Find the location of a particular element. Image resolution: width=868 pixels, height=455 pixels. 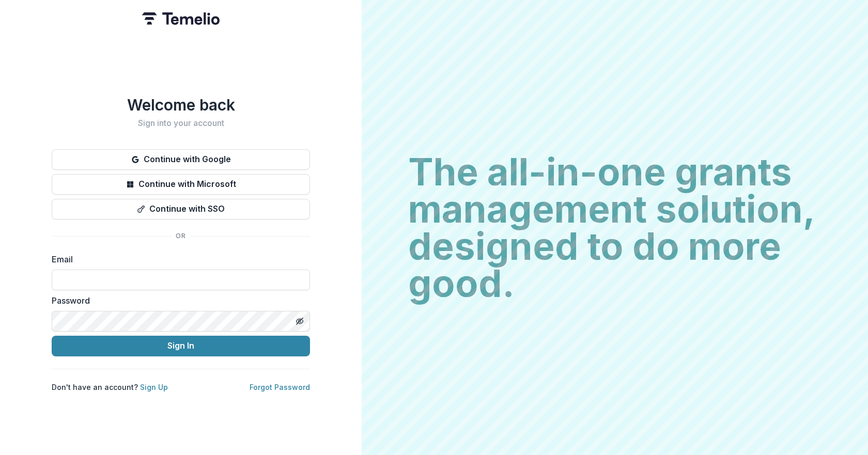

p: Don't have an account? is located at coordinates (110, 387).